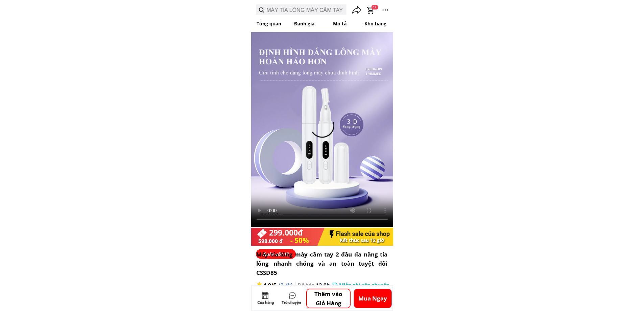 Image resolution: width=644 pixels, height=311 pixels. I want to click on div: 299.000đ, so click(287, 233).